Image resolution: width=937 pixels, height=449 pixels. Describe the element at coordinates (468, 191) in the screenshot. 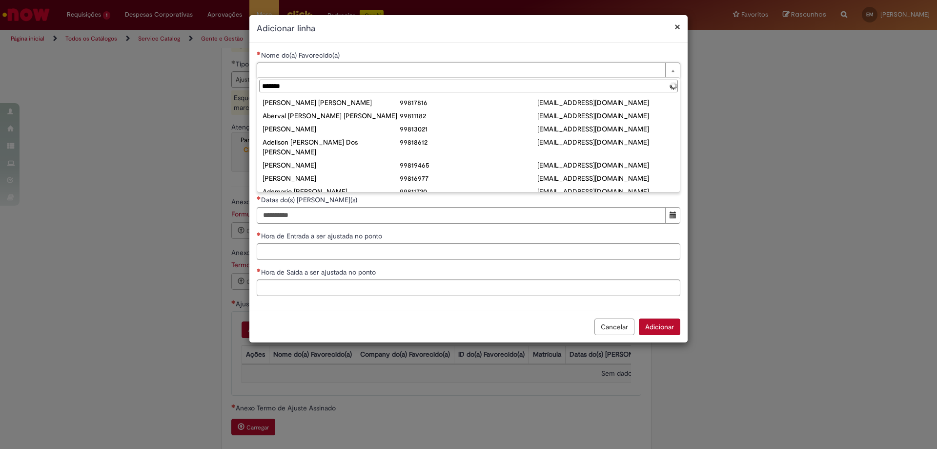

I see `div: 99811720` at that location.